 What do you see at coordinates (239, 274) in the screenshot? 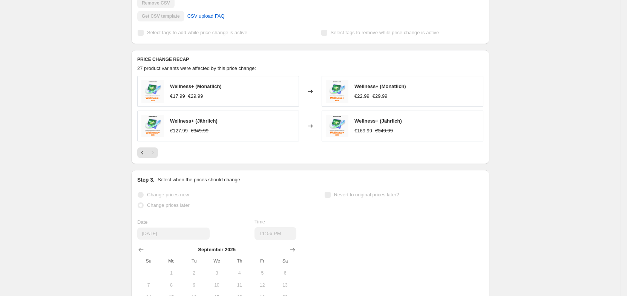
I see `button: Thursday September 4 2025` at bounding box center [239, 274].